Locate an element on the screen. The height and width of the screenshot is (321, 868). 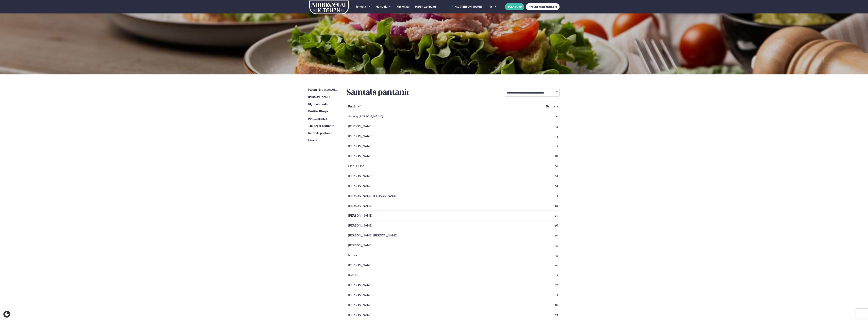
a: Um okkur is located at coordinates (403, 7).